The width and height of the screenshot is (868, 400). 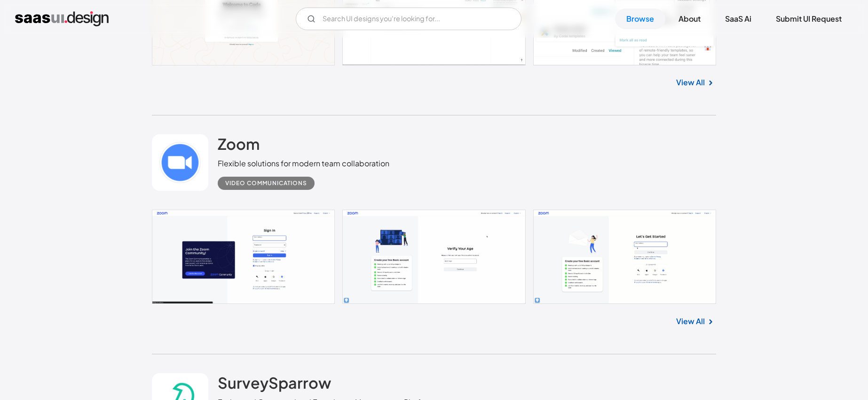 What do you see at coordinates (690, 19) in the screenshot?
I see `a: About` at bounding box center [690, 19].